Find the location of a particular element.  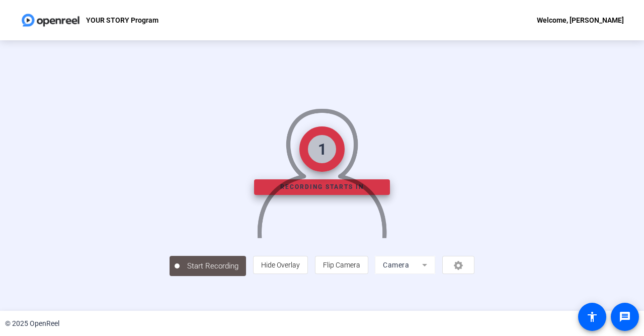

div: 1 is located at coordinates (322, 149).